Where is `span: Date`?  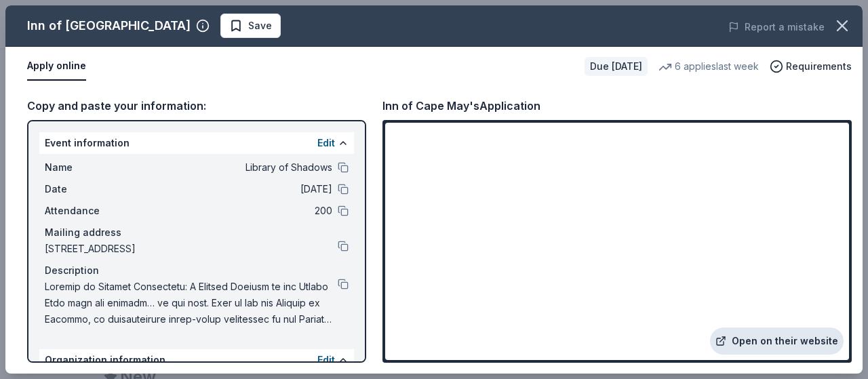 span: Date is located at coordinates (91, 189).